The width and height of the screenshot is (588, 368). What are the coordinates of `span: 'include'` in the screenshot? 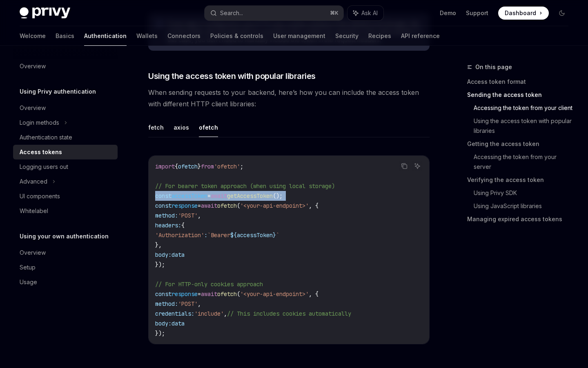 It's located at (209, 313).